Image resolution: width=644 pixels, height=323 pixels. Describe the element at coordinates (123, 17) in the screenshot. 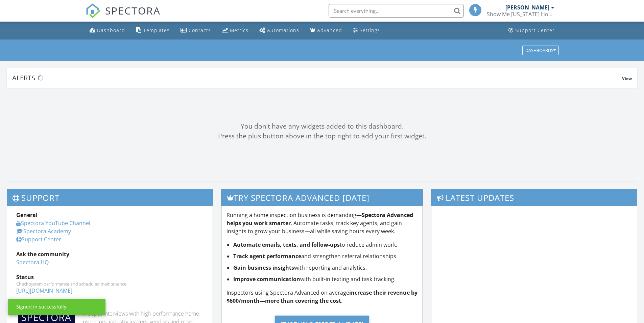

I see `a: SPECTORA` at that location.